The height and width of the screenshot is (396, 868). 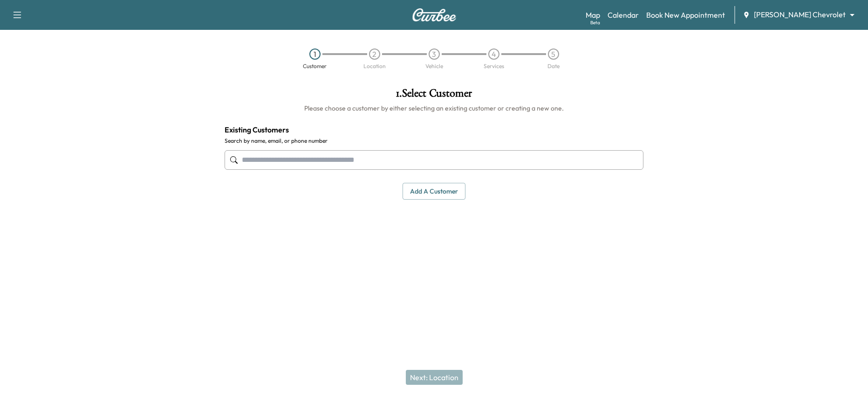 I want to click on div: 1, so click(x=315, y=54).